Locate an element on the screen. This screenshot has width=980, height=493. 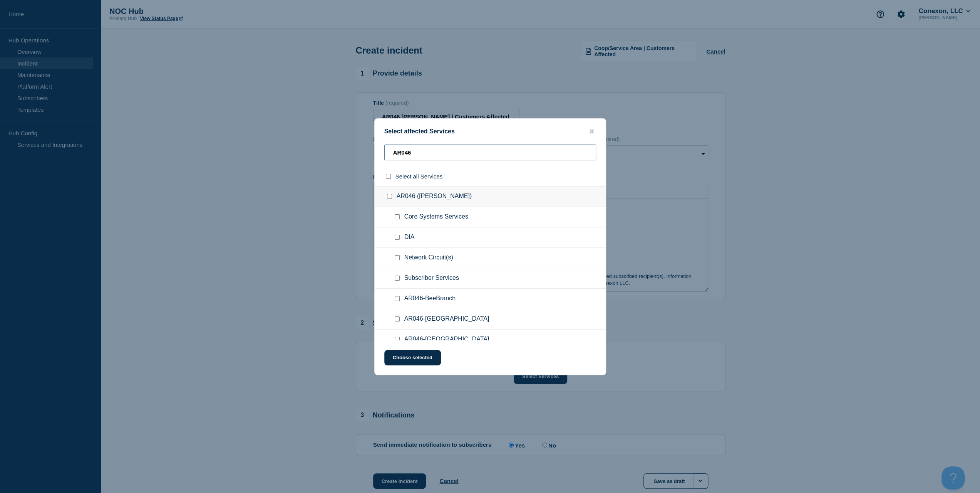
button: close button is located at coordinates (591, 132).